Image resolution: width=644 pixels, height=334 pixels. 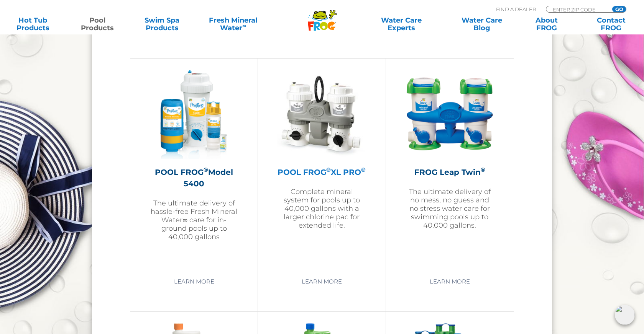 What do you see at coordinates (322, 208) in the screenshot?
I see `p: Complete mineral system for pools up to 40,000 gallons with a larger chlorine pac for extended life.` at bounding box center [322, 208].